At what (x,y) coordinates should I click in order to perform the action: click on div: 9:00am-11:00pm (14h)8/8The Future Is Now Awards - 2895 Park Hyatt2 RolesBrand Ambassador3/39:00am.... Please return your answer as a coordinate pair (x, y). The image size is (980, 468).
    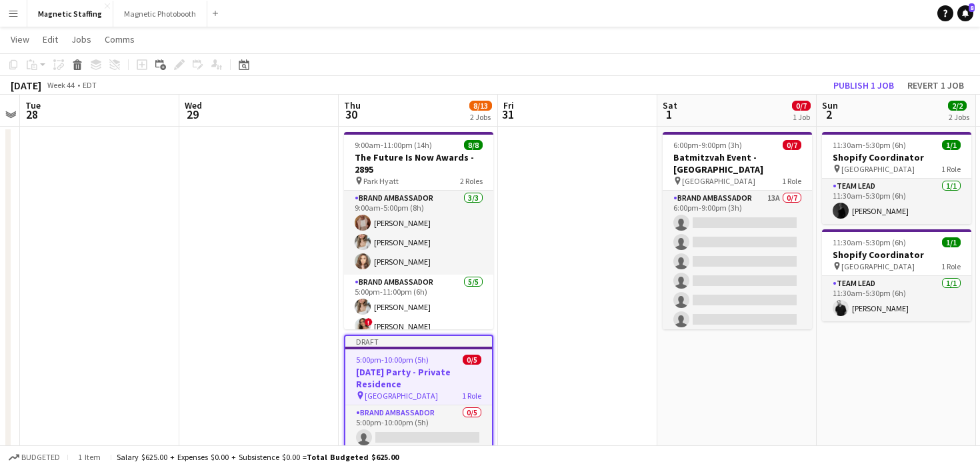
    Looking at the image, I should click on (418, 231).